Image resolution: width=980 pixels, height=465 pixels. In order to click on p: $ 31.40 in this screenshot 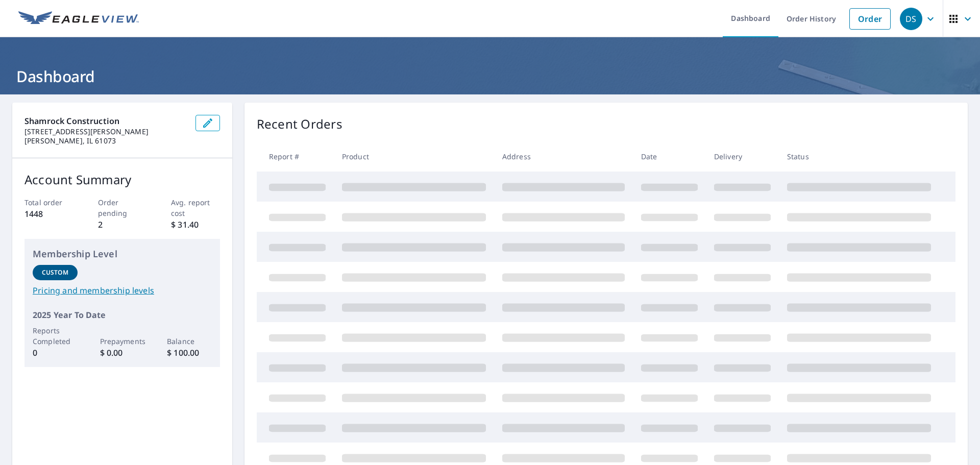, I will do `click(195, 225)`.